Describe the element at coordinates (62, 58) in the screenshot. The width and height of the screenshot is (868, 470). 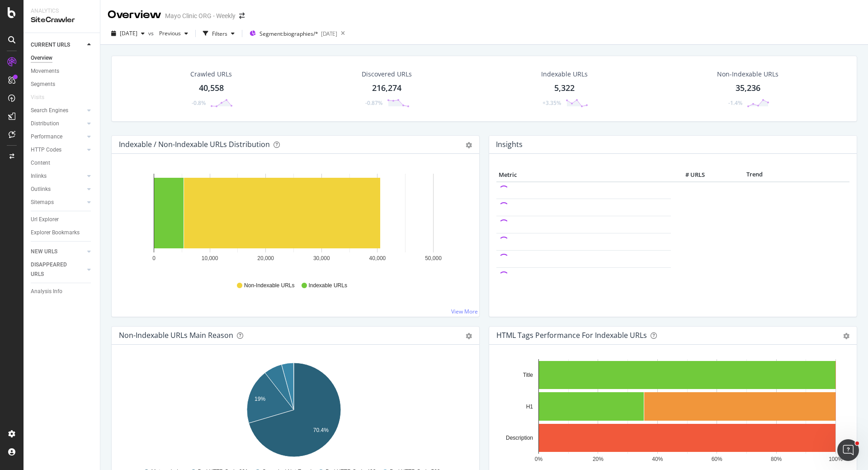
I see `a: Overview` at that location.